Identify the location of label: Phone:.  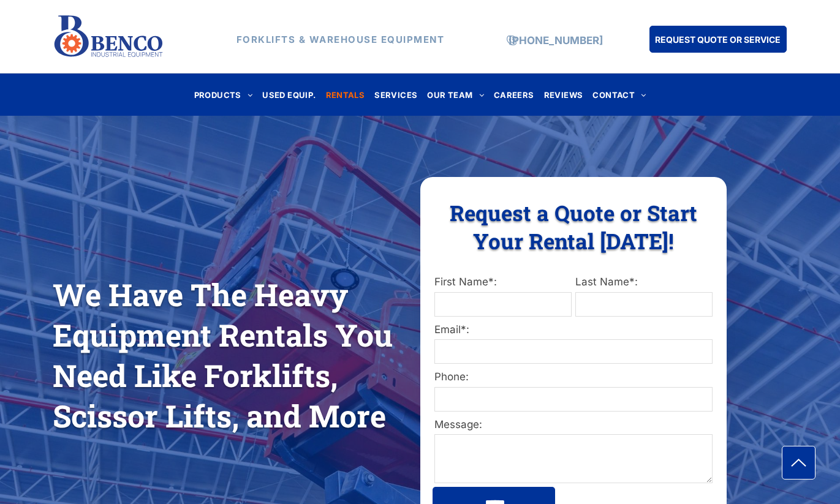
(573, 377).